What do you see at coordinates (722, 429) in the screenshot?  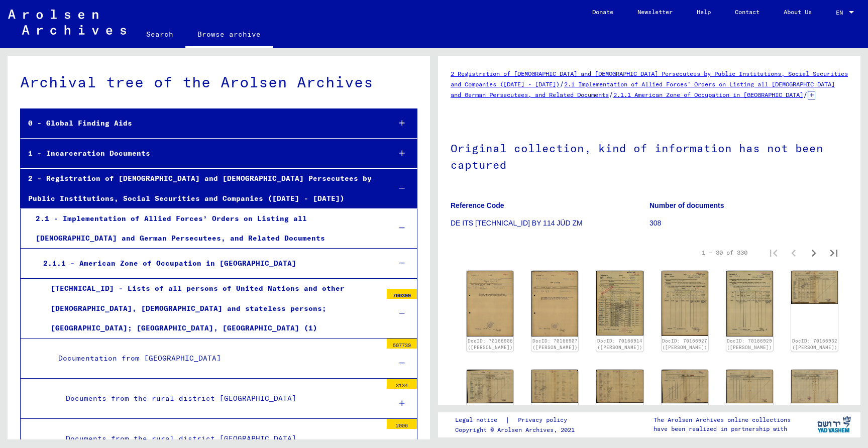 I see `p: have been realized in partnership with` at bounding box center [722, 429].